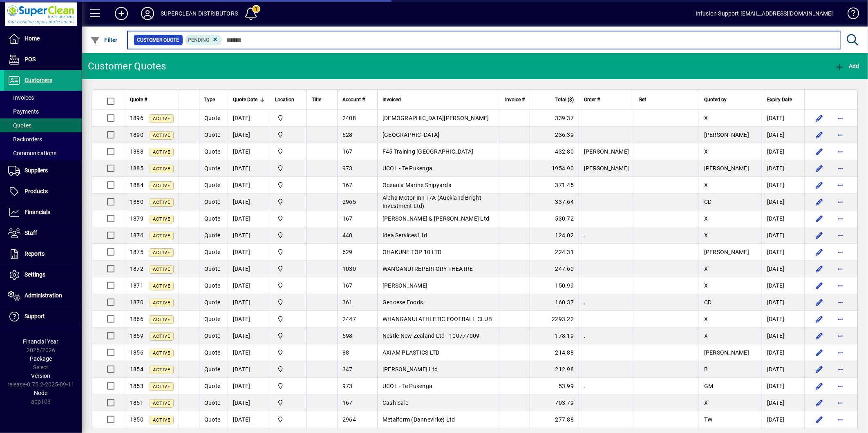  What do you see at coordinates (667, 100) in the screenshot?
I see `div: Ref` at bounding box center [667, 100].